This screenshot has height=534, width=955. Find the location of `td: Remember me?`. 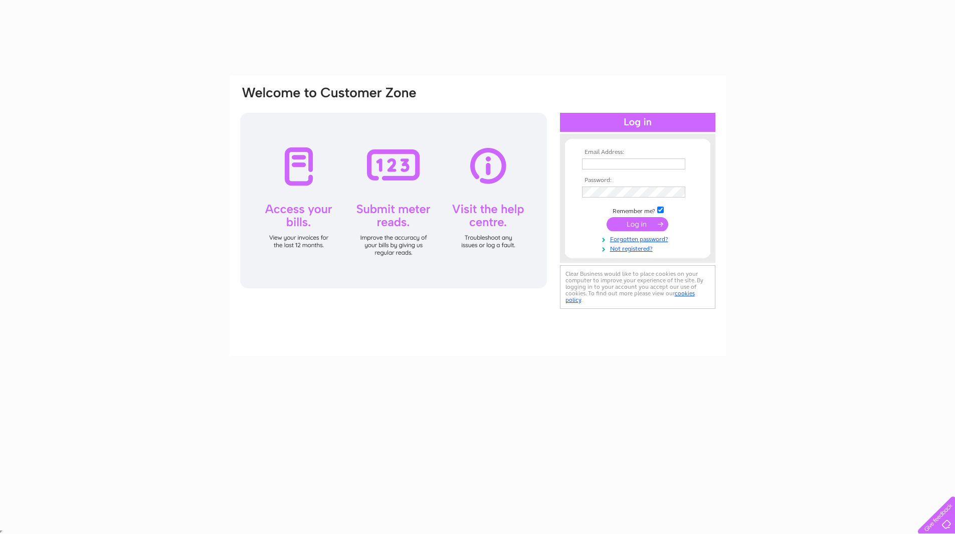

td: Remember me? is located at coordinates (638, 210).